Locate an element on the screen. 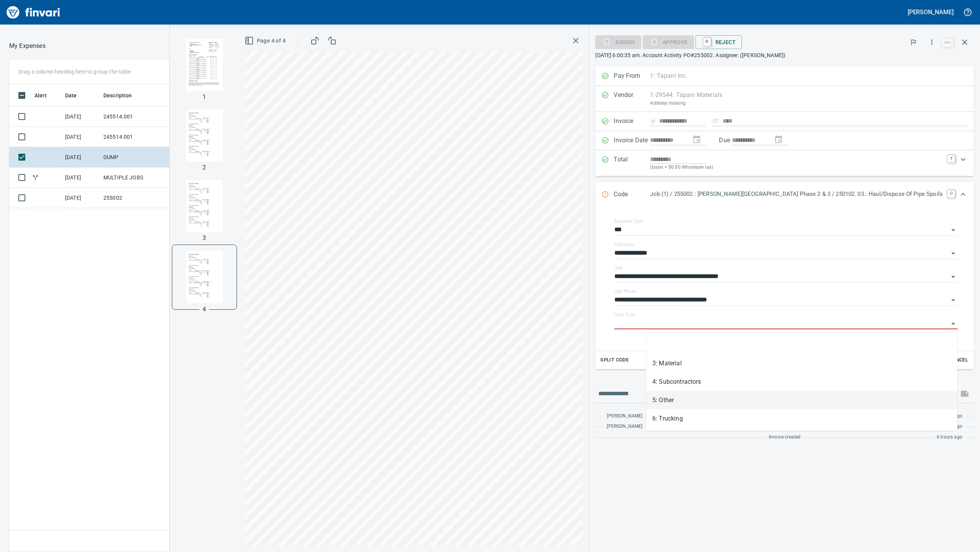 The image size is (980, 552). button: RReject is located at coordinates (718, 42).